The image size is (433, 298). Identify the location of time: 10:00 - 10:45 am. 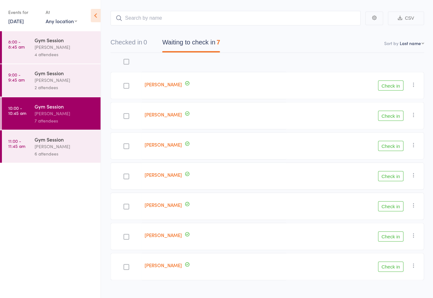
(17, 110).